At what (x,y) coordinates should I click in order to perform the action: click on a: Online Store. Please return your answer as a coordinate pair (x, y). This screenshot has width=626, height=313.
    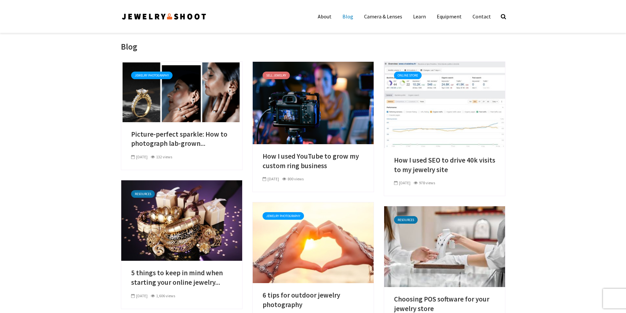
    Looking at the image, I should click on (408, 75).